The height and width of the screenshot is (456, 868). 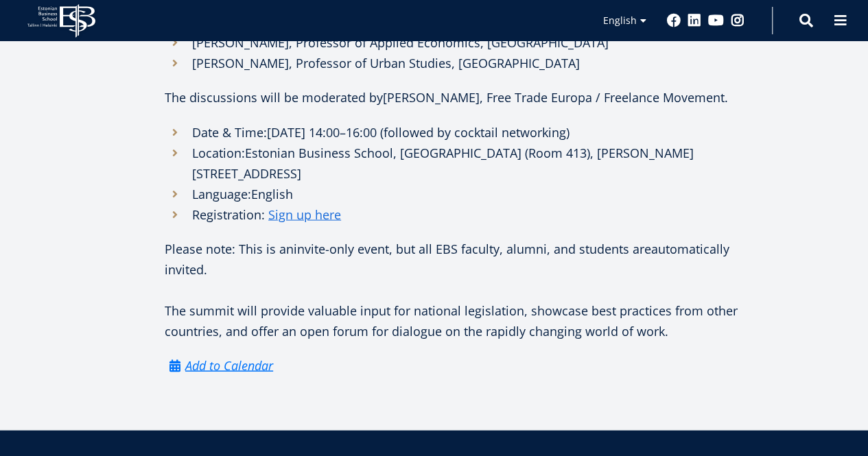 What do you see at coordinates (230, 365) in the screenshot?
I see `em: Add to Calendar` at bounding box center [230, 365].